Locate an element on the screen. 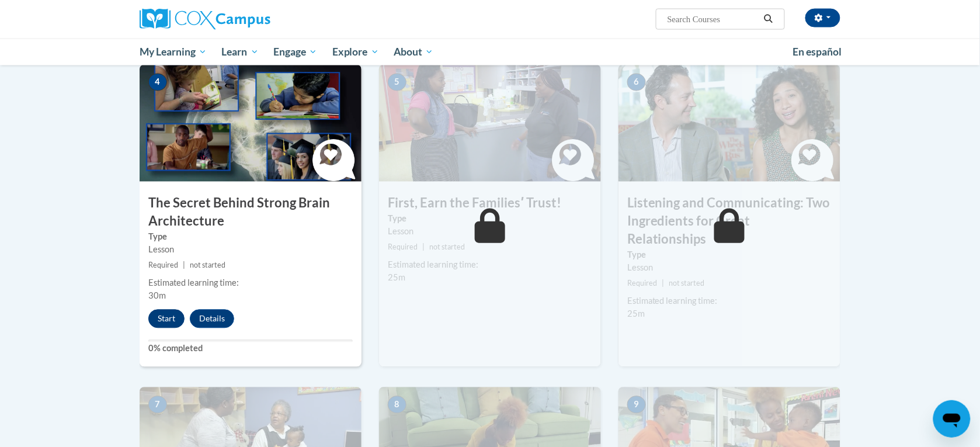 Image resolution: width=980 pixels, height=447 pixels. span: Engage is located at coordinates (295, 52).